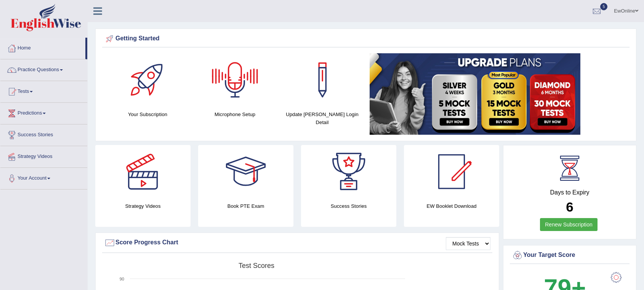 Image resolution: width=644 pixels, height=290 pixels. What do you see at coordinates (43, 47) in the screenshot?
I see `a: Home` at bounding box center [43, 47].